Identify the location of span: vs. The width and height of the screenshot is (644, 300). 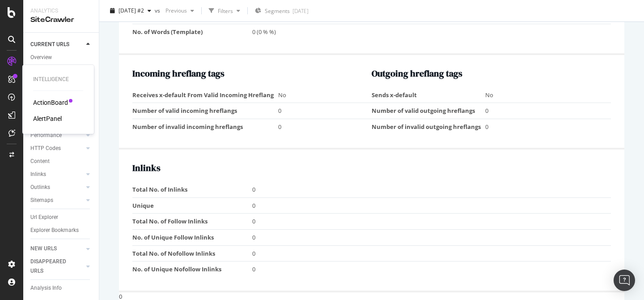
(158, 10).